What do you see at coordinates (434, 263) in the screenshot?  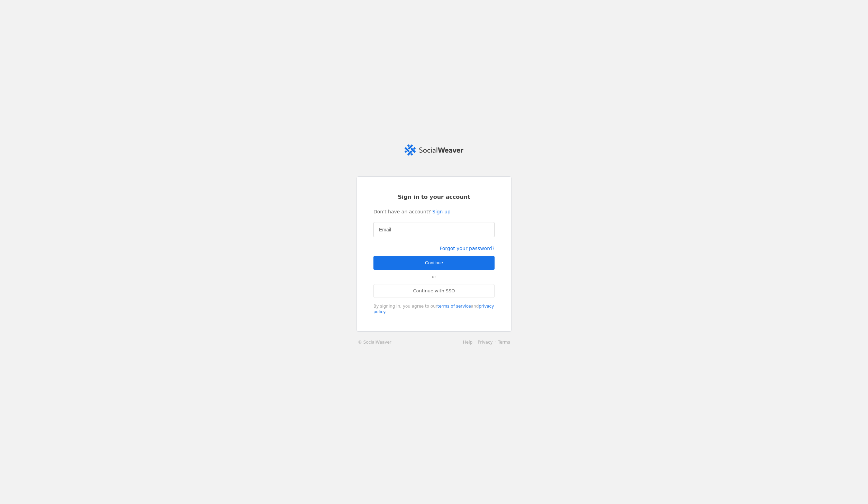 I see `button: Continue` at bounding box center [434, 263].